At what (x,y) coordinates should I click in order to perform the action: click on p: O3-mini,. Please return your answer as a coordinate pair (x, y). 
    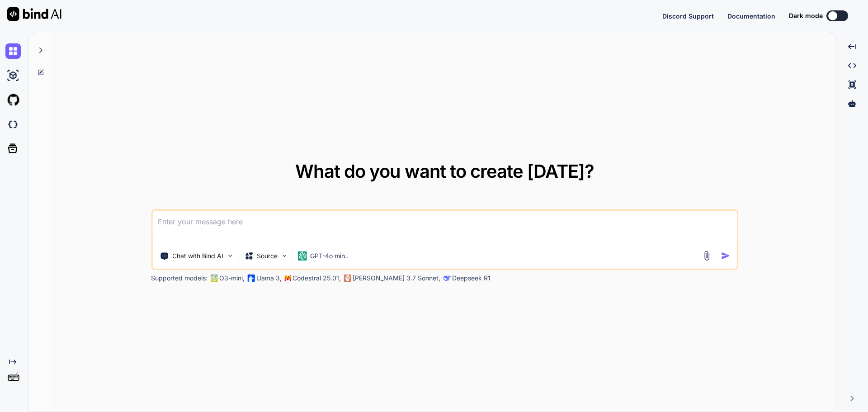
    Looking at the image, I should click on (232, 278).